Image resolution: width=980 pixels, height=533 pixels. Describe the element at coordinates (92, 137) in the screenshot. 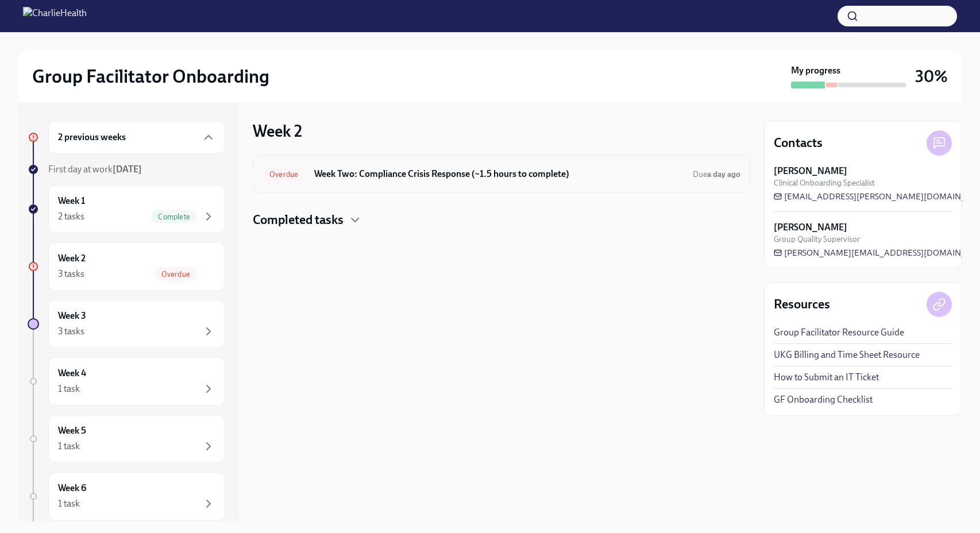

I see `h6: 2 previous weeks` at that location.